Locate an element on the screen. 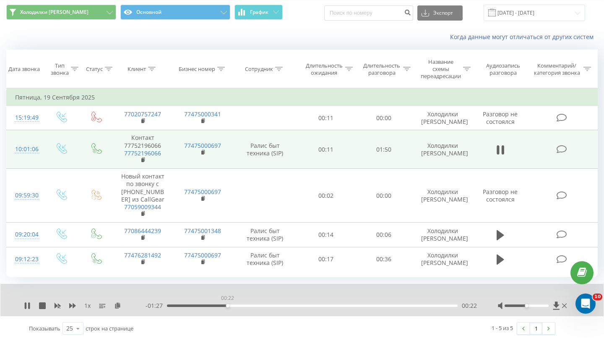  button: Экспорт is located at coordinates (440, 13).